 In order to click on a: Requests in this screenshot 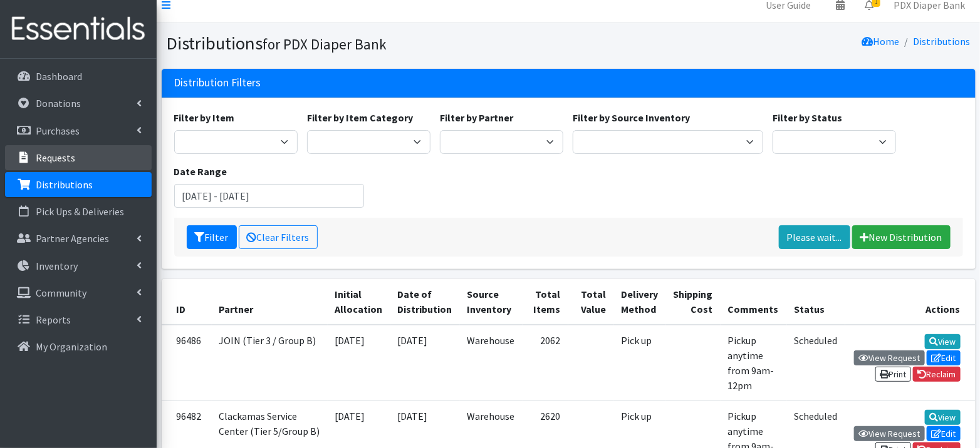, I will do `click(78, 158)`.